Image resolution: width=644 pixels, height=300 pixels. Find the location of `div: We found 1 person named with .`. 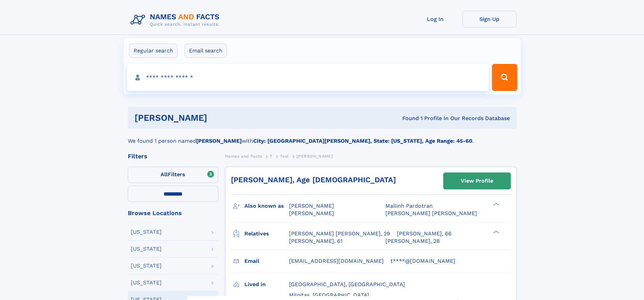

div: We found 1 person named with . is located at coordinates (322, 137).